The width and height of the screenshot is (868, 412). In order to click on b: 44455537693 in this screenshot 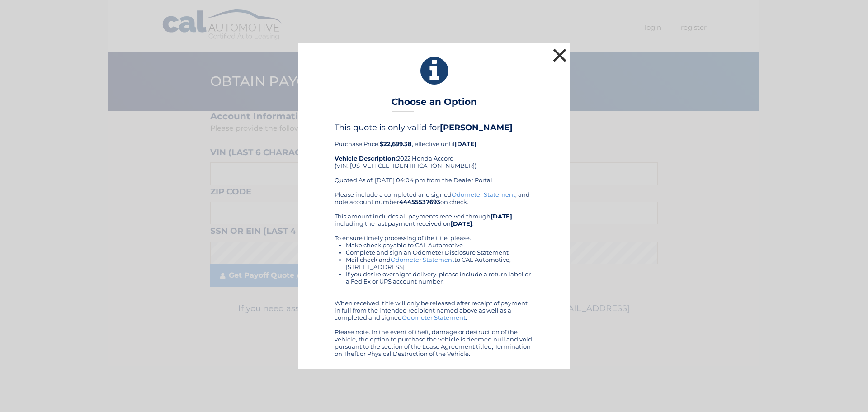, I will do `click(420, 202)`.